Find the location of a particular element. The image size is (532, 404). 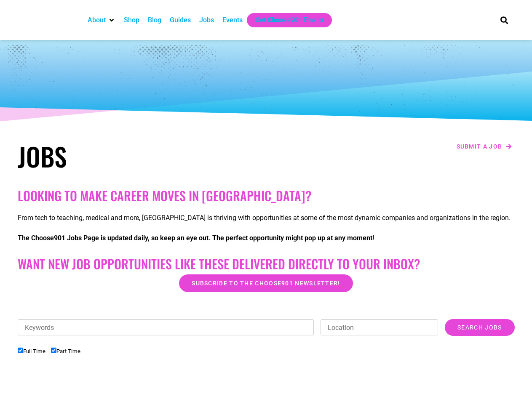

div: Shop is located at coordinates (131, 20).